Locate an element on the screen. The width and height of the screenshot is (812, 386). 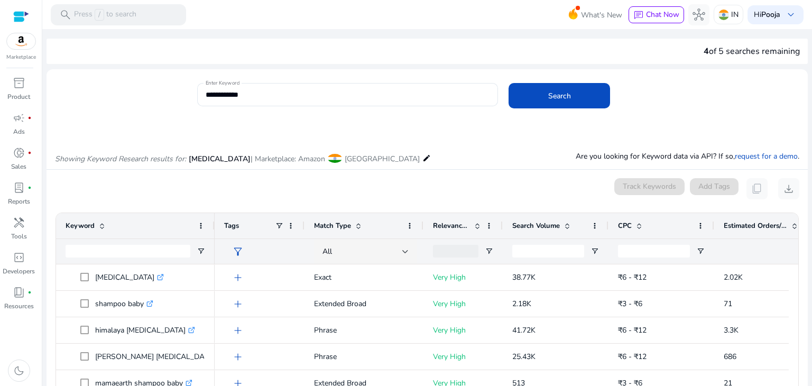
input: CPC Filter Input is located at coordinates (654, 251).